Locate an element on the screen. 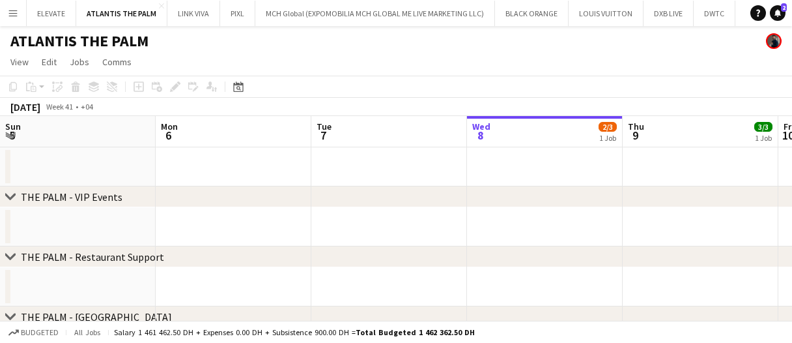 This screenshot has width=792, height=343. span: View is located at coordinates (20, 62).